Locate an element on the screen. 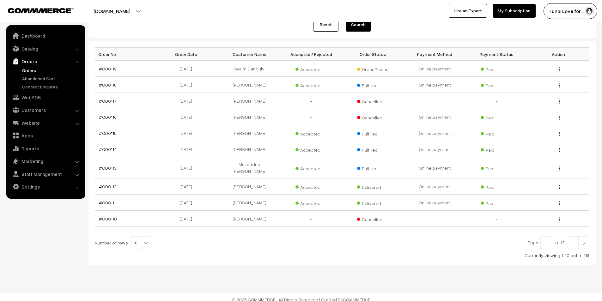 The image size is (602, 301). th: Accepted / Rejected is located at coordinates (311, 54).